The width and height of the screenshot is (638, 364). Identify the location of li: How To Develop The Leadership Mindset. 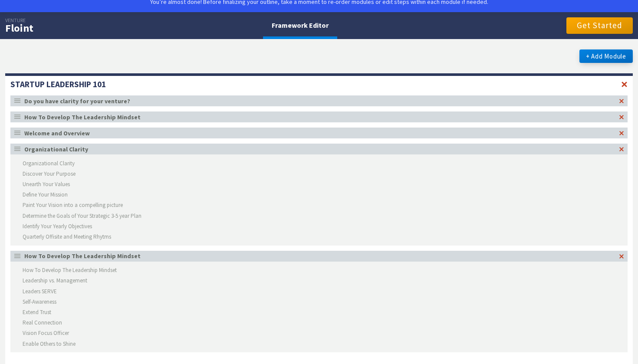
(319, 271).